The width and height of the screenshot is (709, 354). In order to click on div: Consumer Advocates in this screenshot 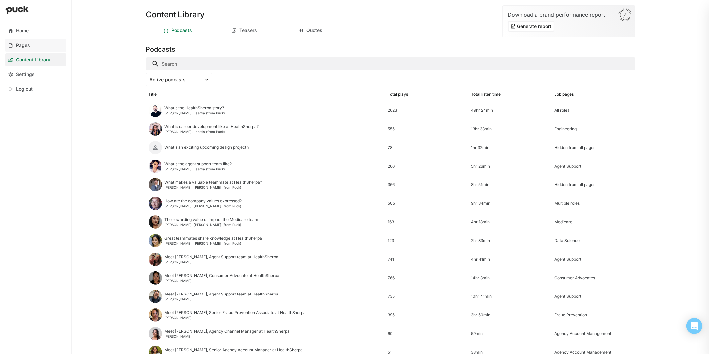, I will do `click(593, 278)`.